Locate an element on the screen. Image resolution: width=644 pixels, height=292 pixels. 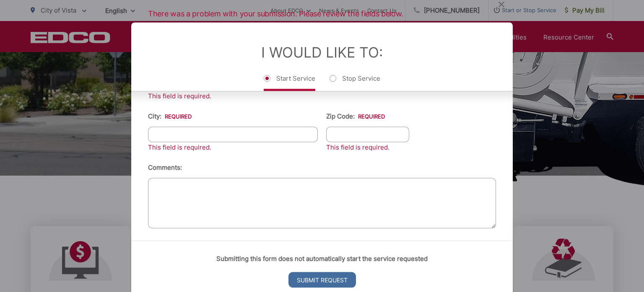
label: Stop Service is located at coordinates (354, 83).